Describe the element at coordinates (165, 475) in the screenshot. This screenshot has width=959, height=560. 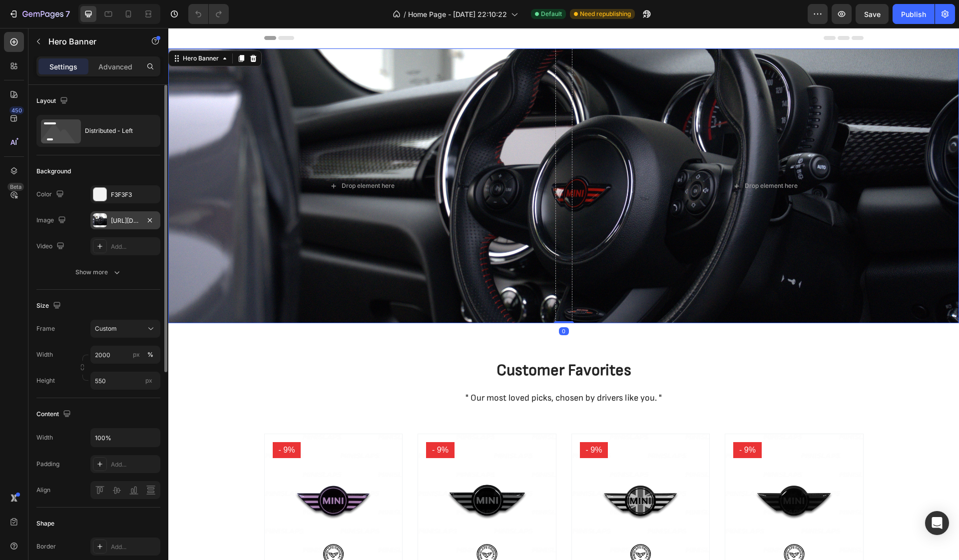
I see `a: MINI Steering Wheel Badge – Pastel Pink` at that location.